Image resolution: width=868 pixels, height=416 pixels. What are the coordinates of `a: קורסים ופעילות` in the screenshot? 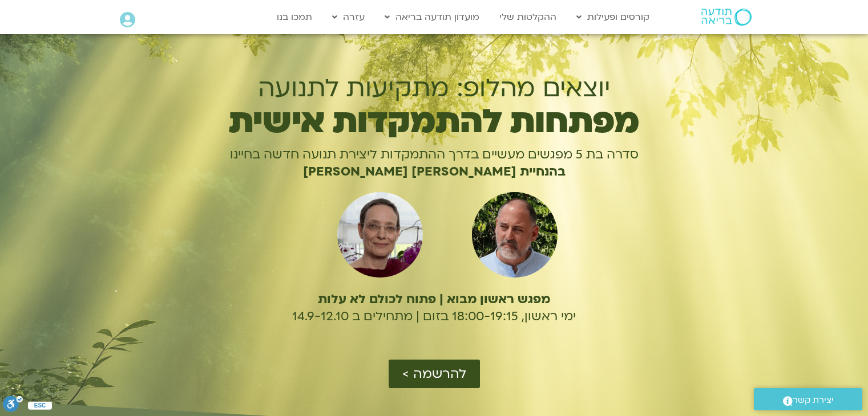 It's located at (612, 17).